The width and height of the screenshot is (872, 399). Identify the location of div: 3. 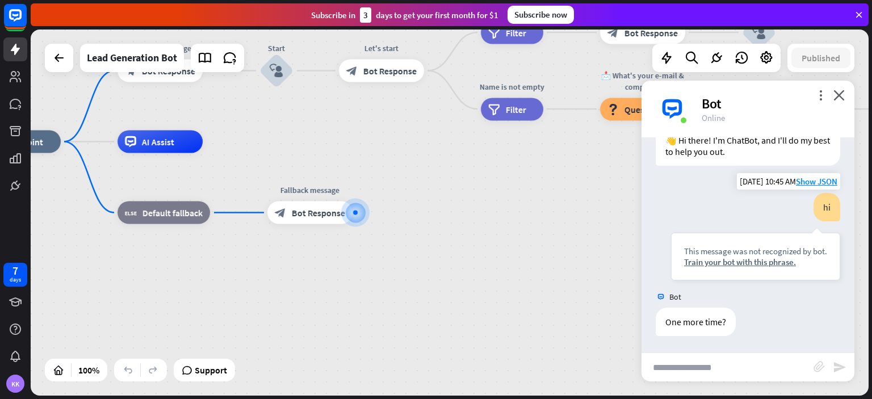
(366, 15).